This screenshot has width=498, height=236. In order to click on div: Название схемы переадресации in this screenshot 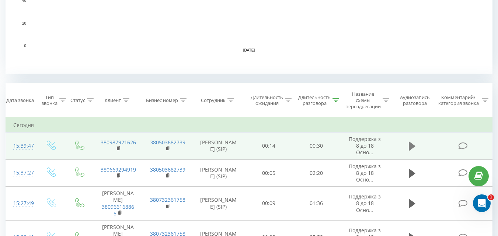, I will do `click(363, 100)`.